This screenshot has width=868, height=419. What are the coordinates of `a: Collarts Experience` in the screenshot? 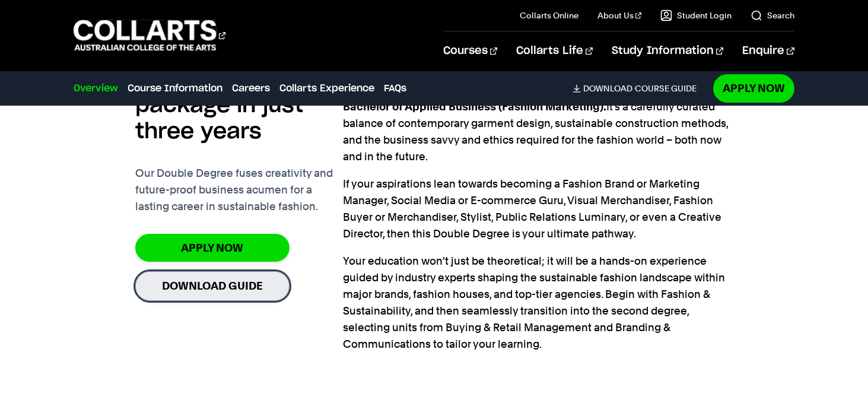 It's located at (327, 88).